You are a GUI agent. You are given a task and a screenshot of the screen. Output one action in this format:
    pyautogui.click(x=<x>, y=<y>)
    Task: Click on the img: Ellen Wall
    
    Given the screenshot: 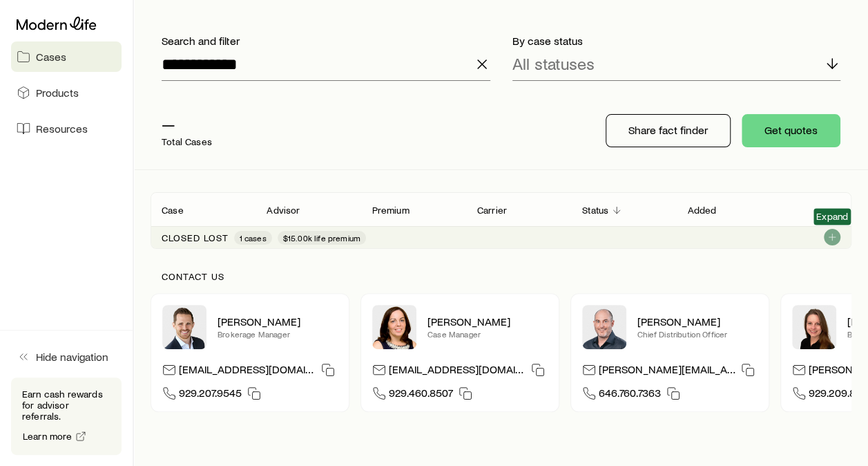 What is the action you would take?
    pyautogui.click(x=815, y=327)
    